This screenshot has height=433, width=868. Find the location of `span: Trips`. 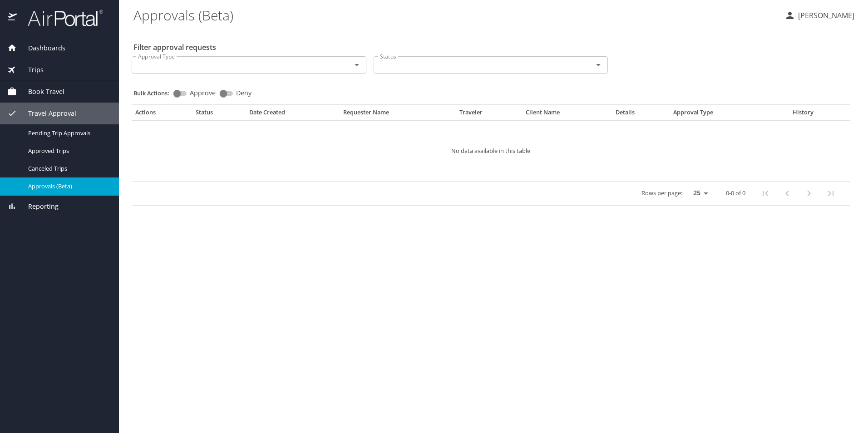

span: Trips is located at coordinates (30, 70).